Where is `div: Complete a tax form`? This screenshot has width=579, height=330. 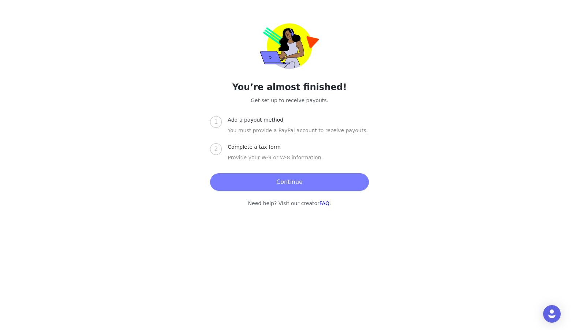 div: Complete a tax form is located at coordinates (257, 147).